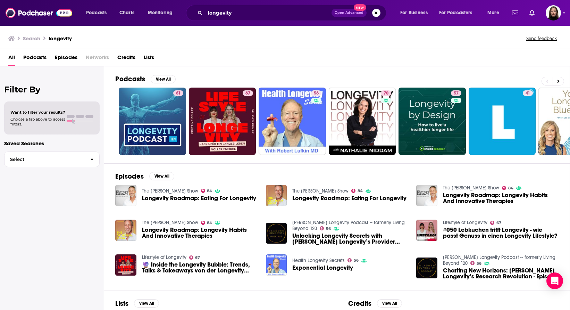 Image resolution: width=570 pixels, height=310 pixels. I want to click on a: Lifestyle of Longevity, so click(164, 257).